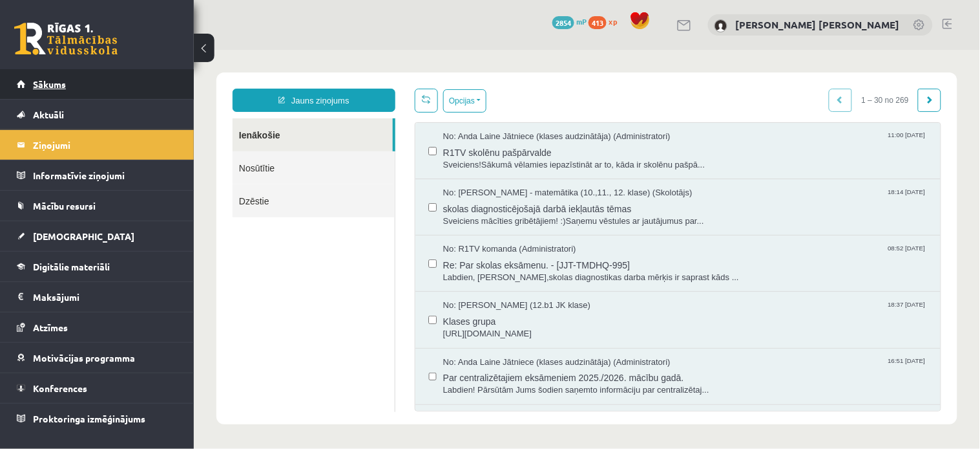  I want to click on span: Sveiciens!Sākumā vēlamies iepazīstināt ar to, kāda ir skolēnu pašpā..., so click(491, 115).